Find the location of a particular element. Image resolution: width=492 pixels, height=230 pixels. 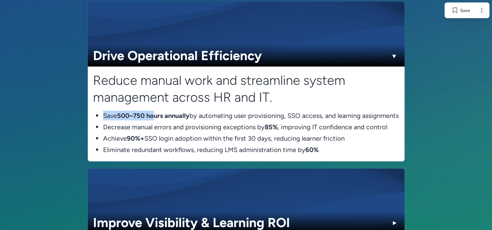

span: 500–750 hours annually is located at coordinates (153, 116).